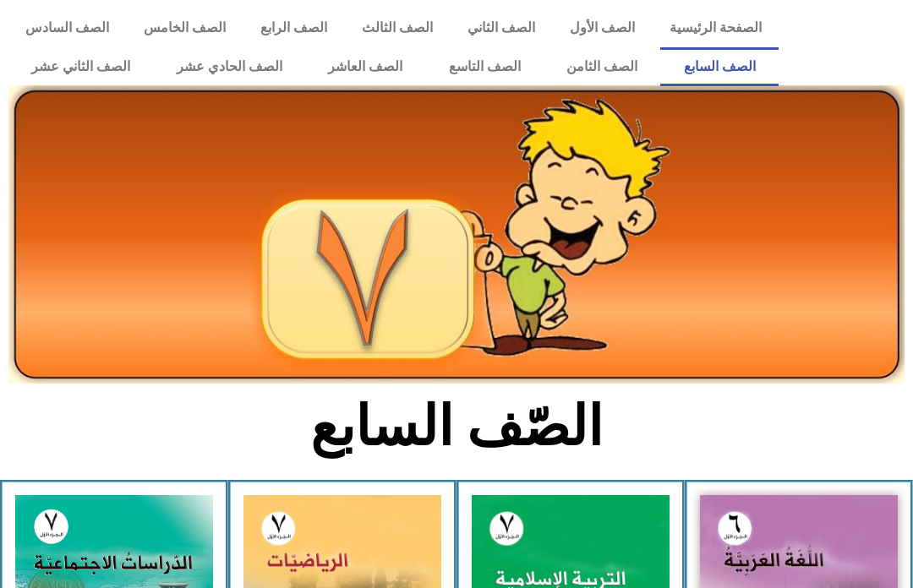 The height and width of the screenshot is (588, 913). I want to click on a: الصفحة الرئيسية, so click(715, 27).